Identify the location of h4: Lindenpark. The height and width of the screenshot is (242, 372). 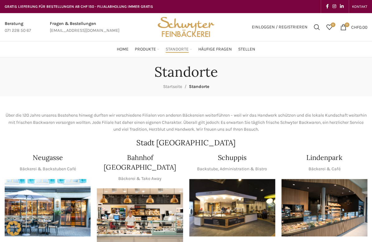
(324, 157).